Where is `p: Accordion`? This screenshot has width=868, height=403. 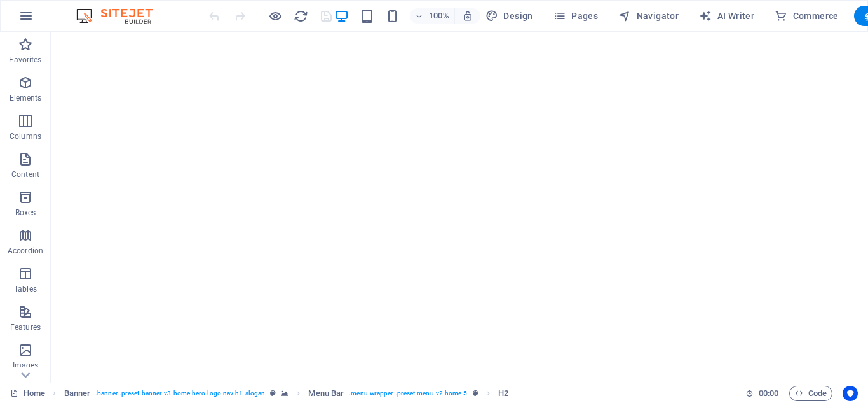
p: Accordion is located at coordinates (25, 251).